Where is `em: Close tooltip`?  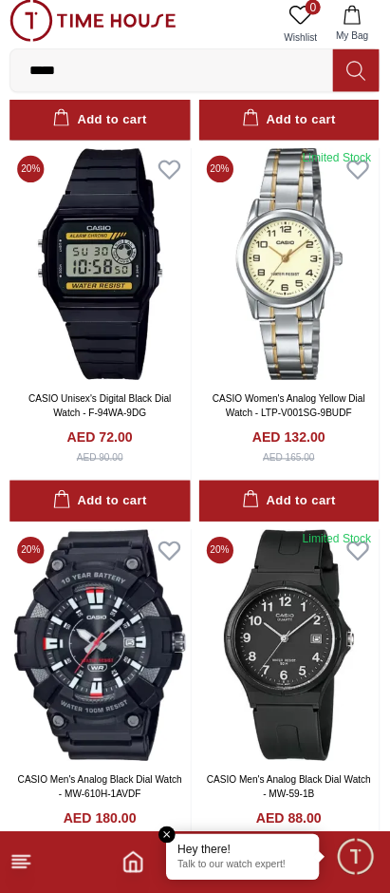
em: Close tooltip is located at coordinates (168, 836).